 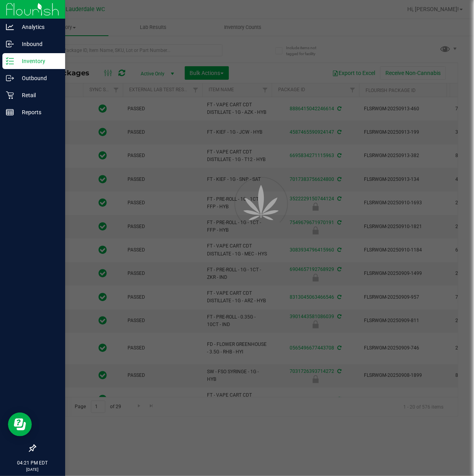 What do you see at coordinates (38, 78) in the screenshot?
I see `p: Outbound` at bounding box center [38, 78].